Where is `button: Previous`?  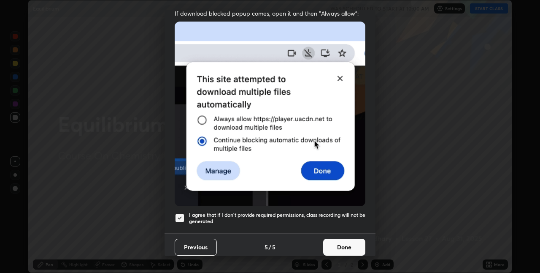 button: Previous is located at coordinates (196, 247).